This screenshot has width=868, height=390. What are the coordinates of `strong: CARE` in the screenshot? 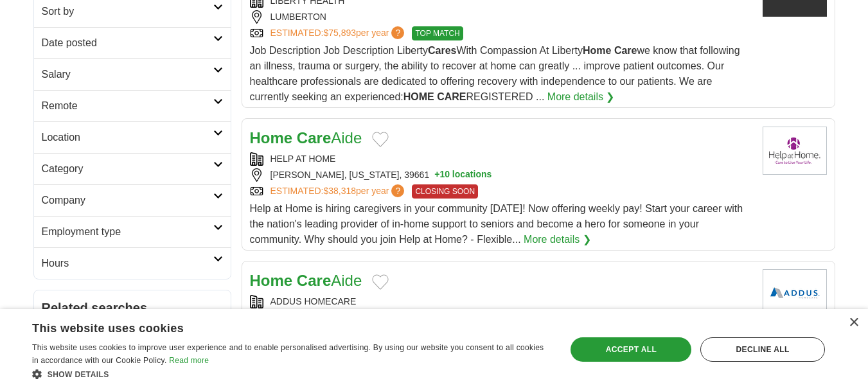 It's located at (451, 96).